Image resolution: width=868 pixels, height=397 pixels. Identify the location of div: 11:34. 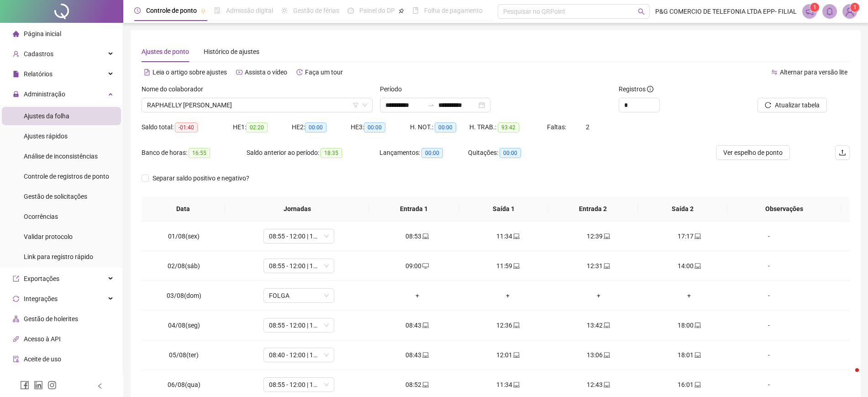
(507, 236).